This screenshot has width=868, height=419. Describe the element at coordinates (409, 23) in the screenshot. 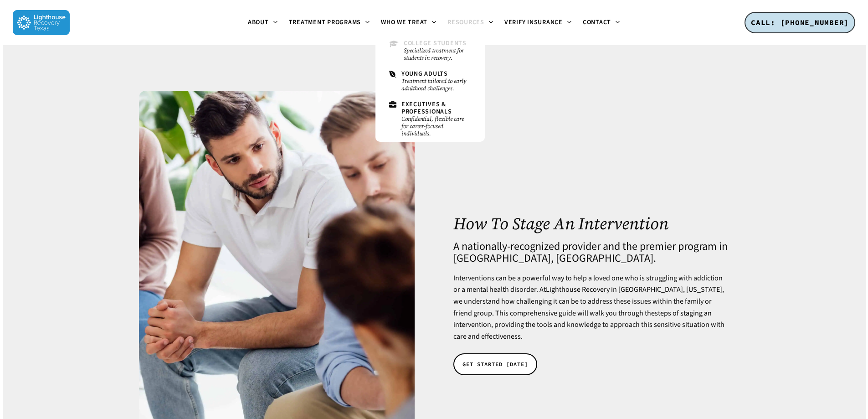

I see `a: Who We Treat` at that location.